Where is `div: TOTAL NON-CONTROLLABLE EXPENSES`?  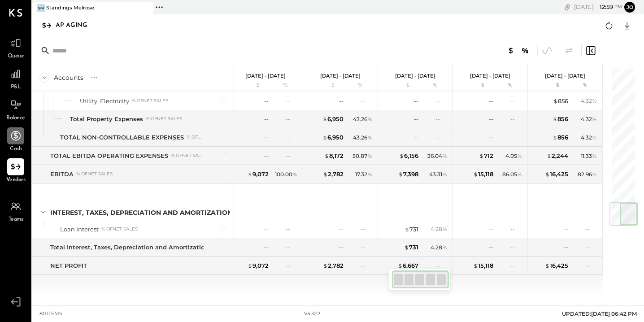 div: TOTAL NON-CONTROLLABLE EXPENSES is located at coordinates (122, 137).